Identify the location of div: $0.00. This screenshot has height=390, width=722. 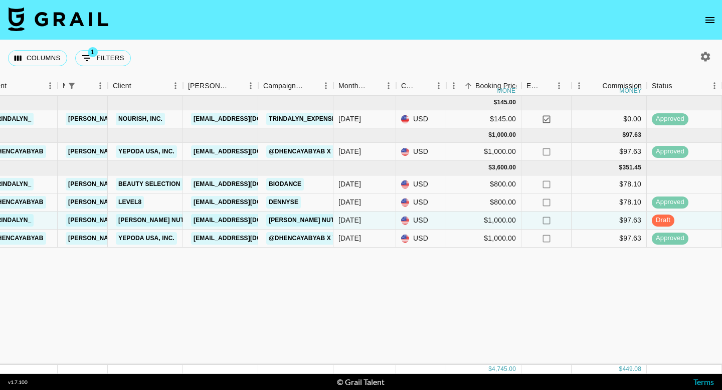
(609, 119).